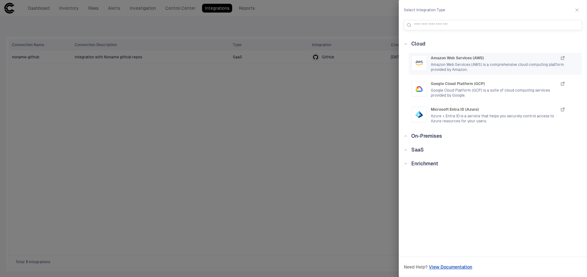 The height and width of the screenshot is (277, 587). What do you see at coordinates (455, 110) in the screenshot?
I see `span: Microsoft Entra ID (Azure)` at bounding box center [455, 110].